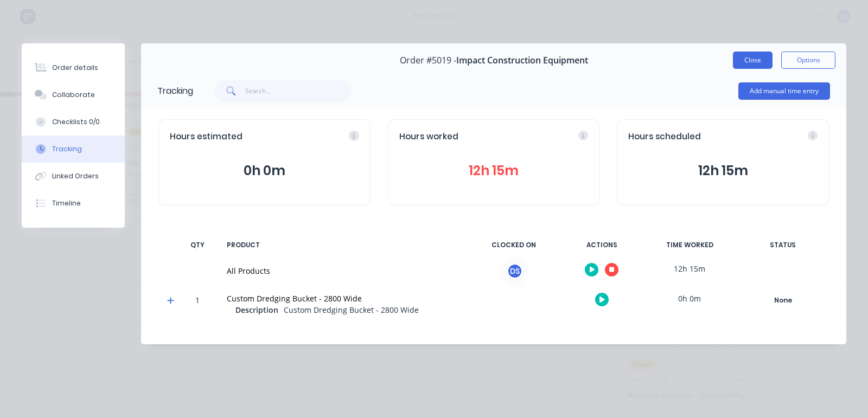  Describe the element at coordinates (343, 245) in the screenshot. I see `div: PRODUCT` at that location.